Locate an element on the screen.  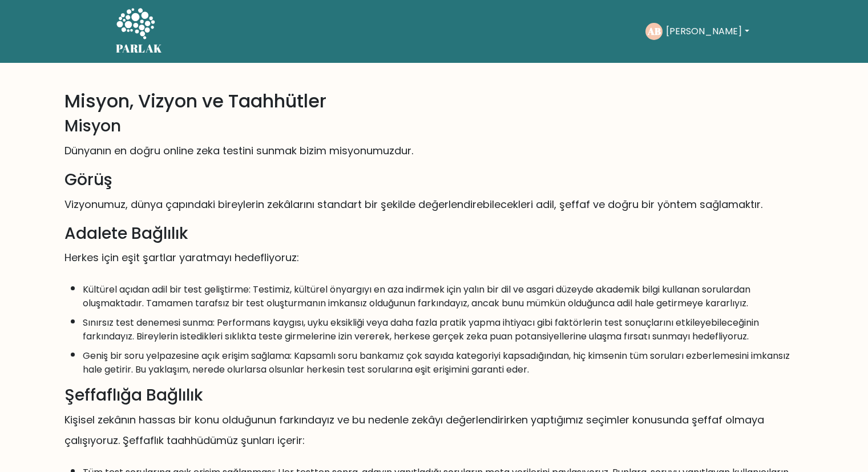
font: Misyon, Vizyon ve Taahhütler is located at coordinates (195, 101).